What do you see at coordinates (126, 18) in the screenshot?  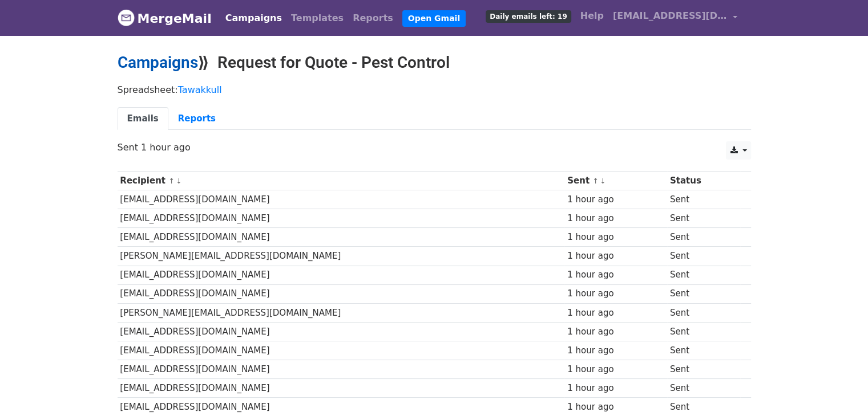 I see `img: MergeMail logo` at bounding box center [126, 18].